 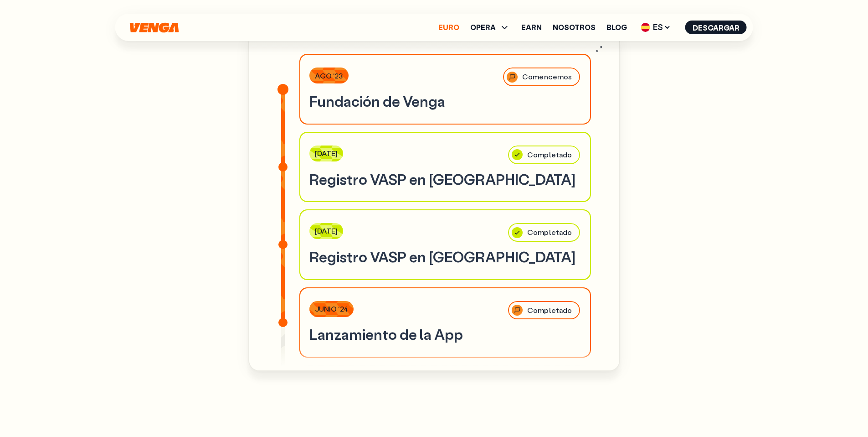 What do you see at coordinates (646, 27) in the screenshot?
I see `img: flag-es` at bounding box center [646, 27].